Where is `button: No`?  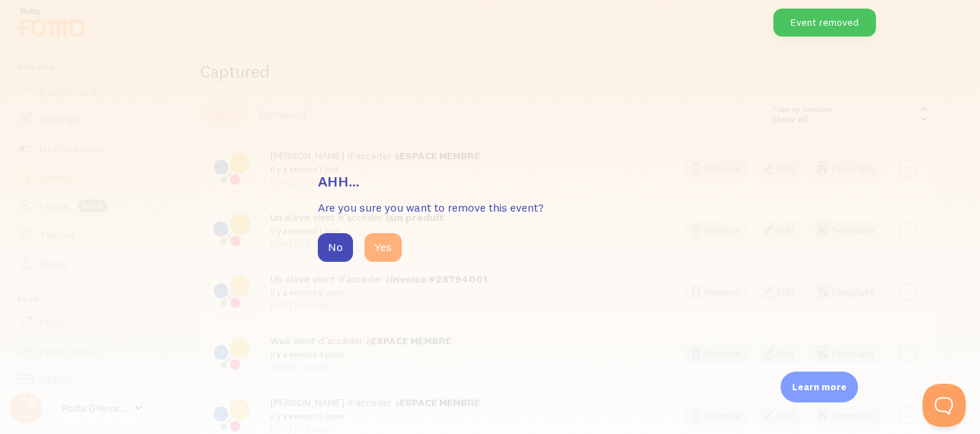 button: No is located at coordinates (335, 248).